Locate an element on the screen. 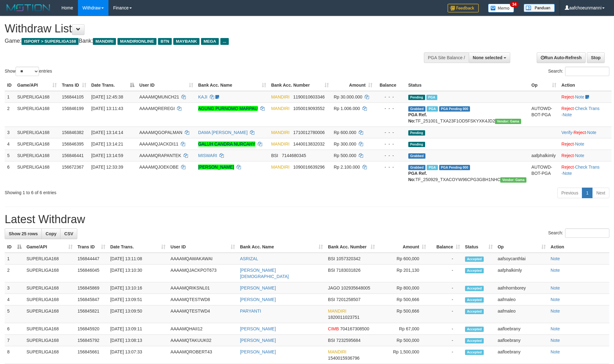 This screenshot has height=364, width=614. th: Game/API: activate to sort column ascending is located at coordinates (37, 85).